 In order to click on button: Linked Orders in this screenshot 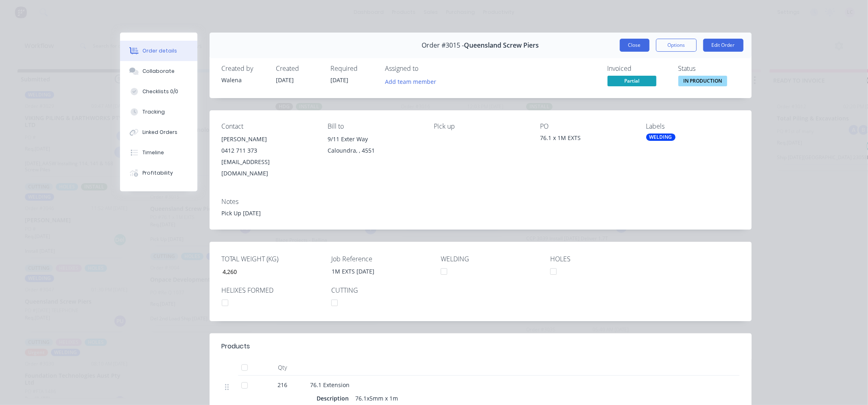, I will do `click(159, 132)`.